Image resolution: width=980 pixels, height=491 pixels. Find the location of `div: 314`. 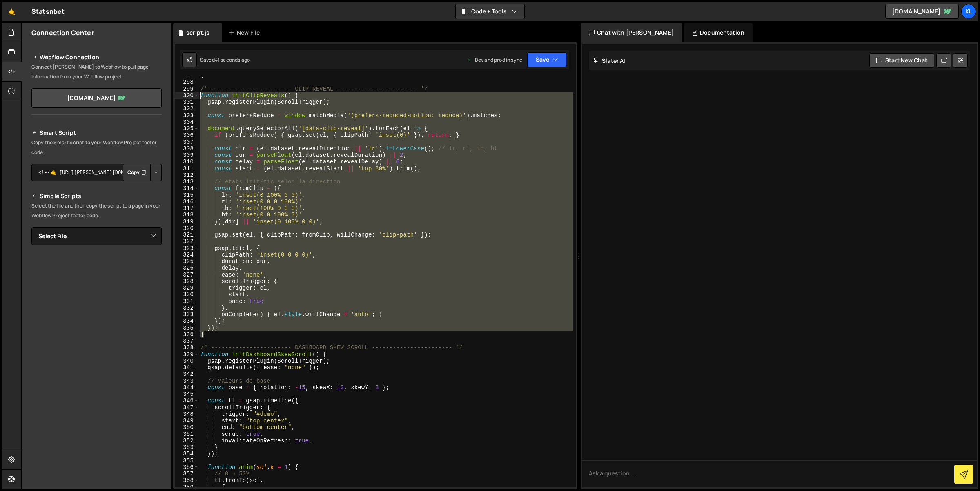

div: 314 is located at coordinates (186, 188).